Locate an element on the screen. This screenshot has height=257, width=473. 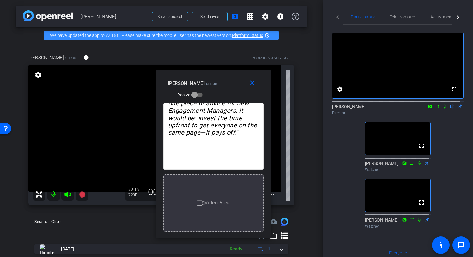
div: 30 is located at coordinates (136, 189).